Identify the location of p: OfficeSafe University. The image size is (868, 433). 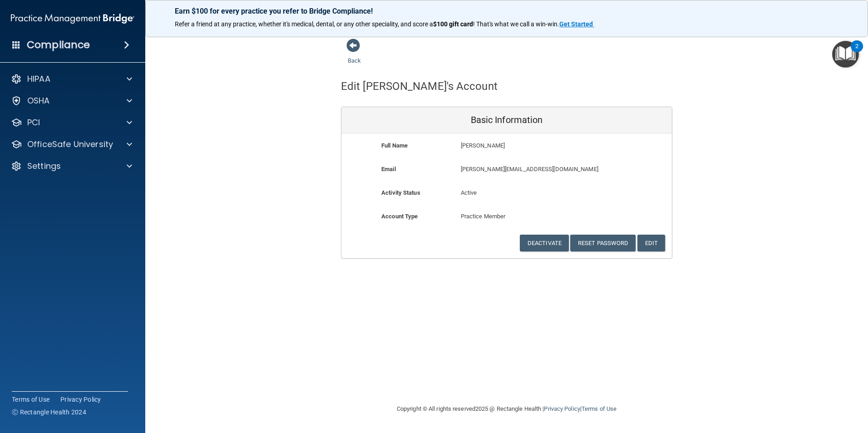
(70, 145).